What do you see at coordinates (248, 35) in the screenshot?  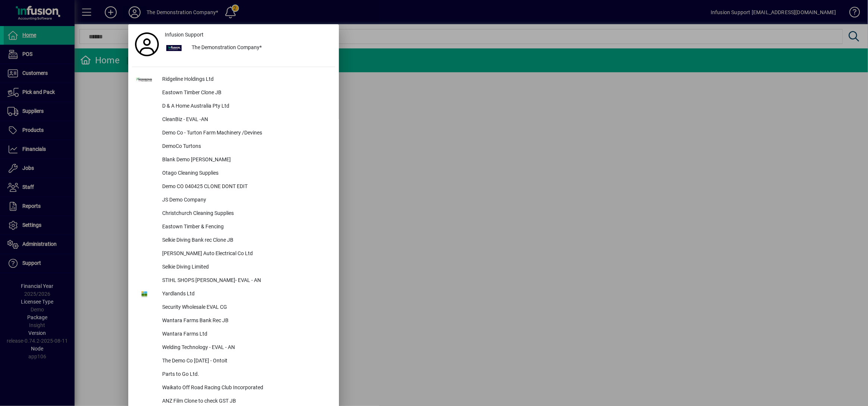 I see `a: Infusion Support` at bounding box center [248, 35].